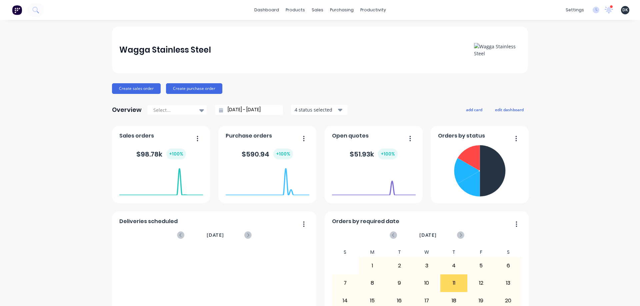 Image resolution: width=640 pixels, height=306 pixels. I want to click on div: 6, so click(509, 266).